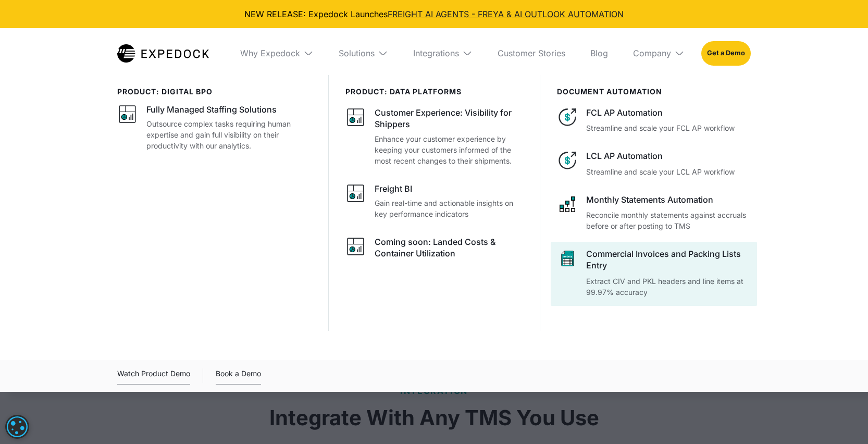  I want to click on div: FCL AP Automation, so click(669, 112).